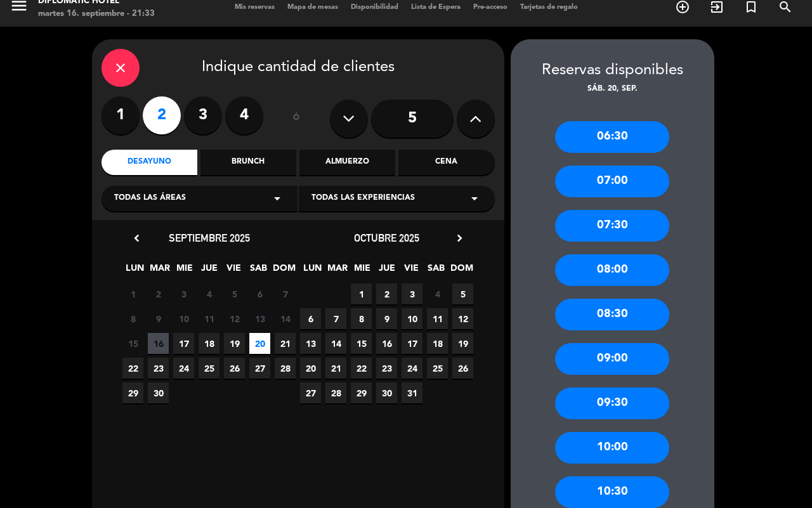 This screenshot has width=812, height=508. What do you see at coordinates (374, 7) in the screenshot?
I see `span: Disponibilidad` at bounding box center [374, 7].